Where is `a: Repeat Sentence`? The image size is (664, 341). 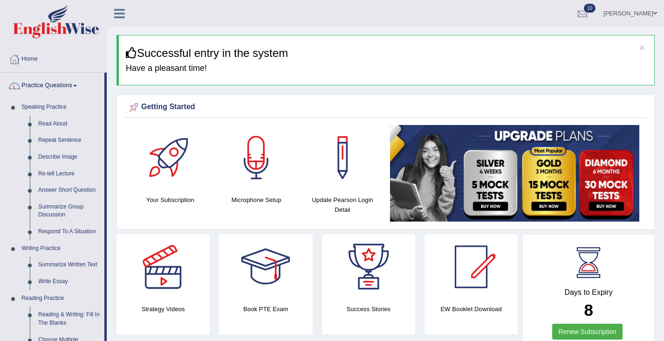
a: Repeat Sentence is located at coordinates (69, 140).